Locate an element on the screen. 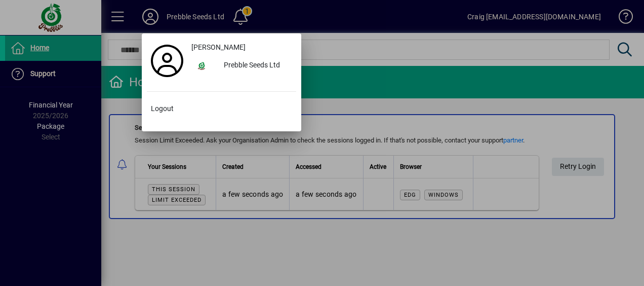  button: Logout is located at coordinates (221, 109).